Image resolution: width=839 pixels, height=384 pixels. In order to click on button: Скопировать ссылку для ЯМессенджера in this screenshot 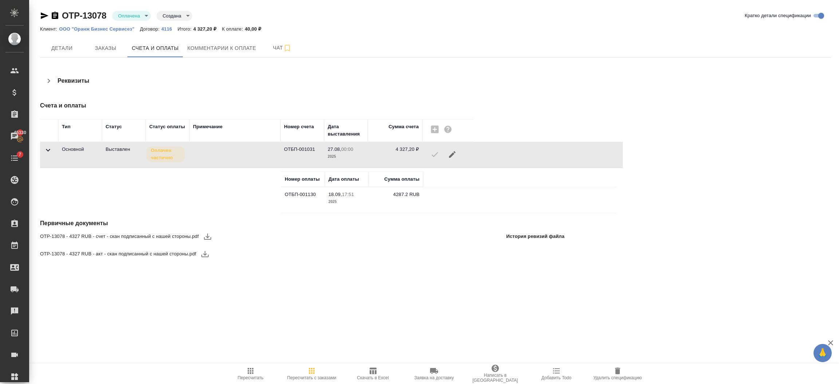, I will do `click(44, 16)`.